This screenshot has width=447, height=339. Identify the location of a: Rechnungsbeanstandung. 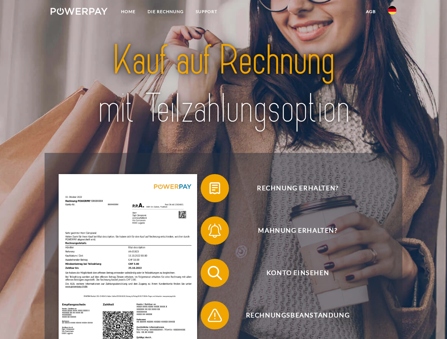
(292, 316).